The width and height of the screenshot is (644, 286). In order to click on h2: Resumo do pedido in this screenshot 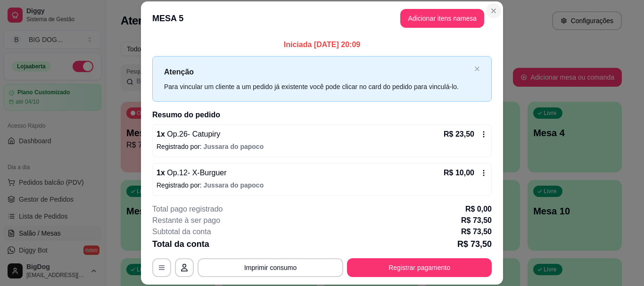, I will do `click(322, 115)`.